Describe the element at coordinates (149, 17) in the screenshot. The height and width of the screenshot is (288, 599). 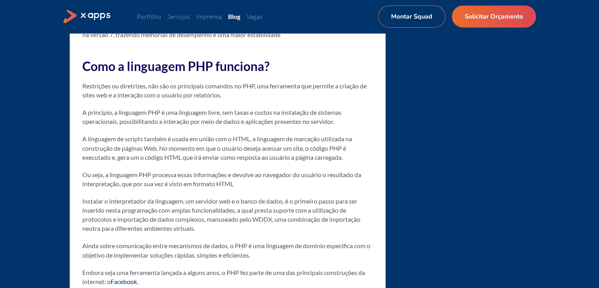
I see `a: Portfólio` at that location.